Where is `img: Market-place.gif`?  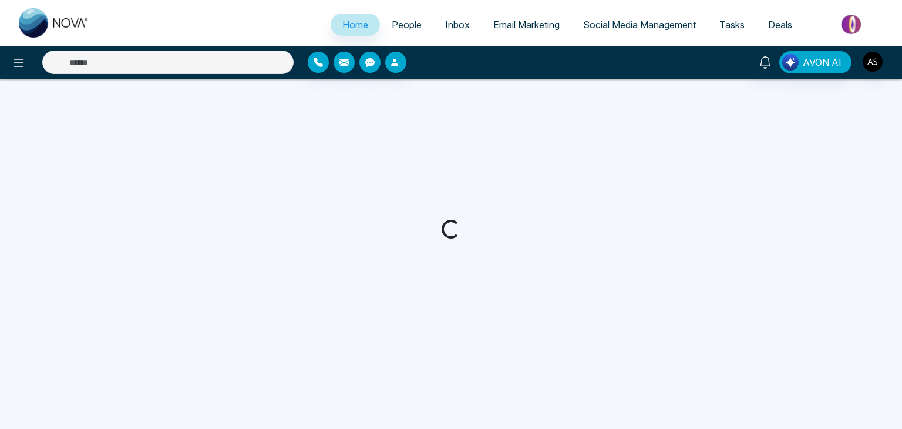 img: Market-place.gif is located at coordinates (852, 24).